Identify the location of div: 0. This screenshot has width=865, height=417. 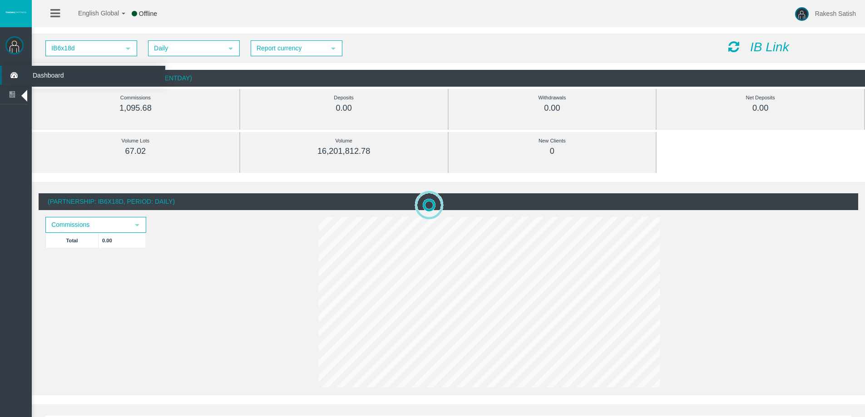
(552, 151).